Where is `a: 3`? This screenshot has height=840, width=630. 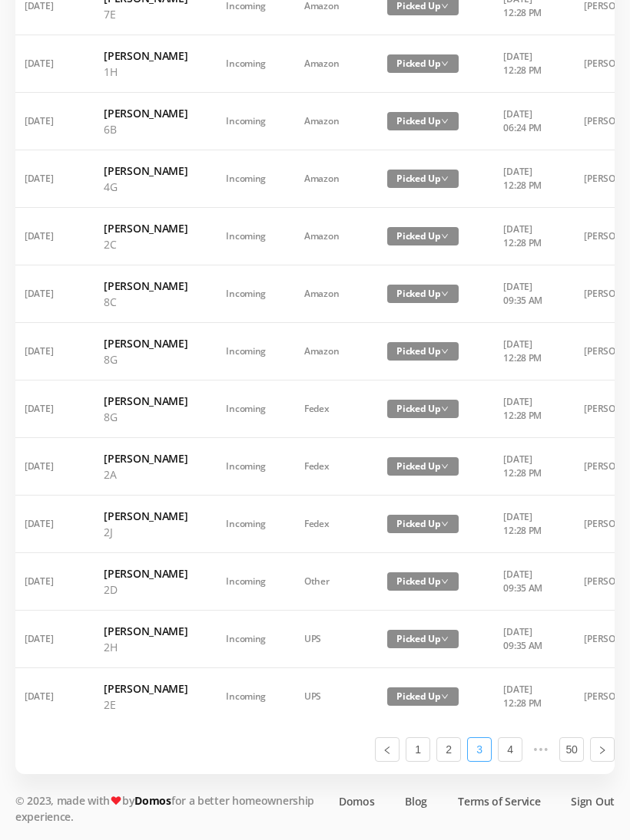 a: 3 is located at coordinates (479, 750).